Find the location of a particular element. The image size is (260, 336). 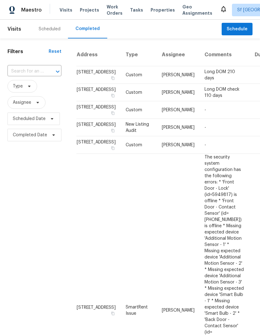

span: Type is located at coordinates (18, 86).